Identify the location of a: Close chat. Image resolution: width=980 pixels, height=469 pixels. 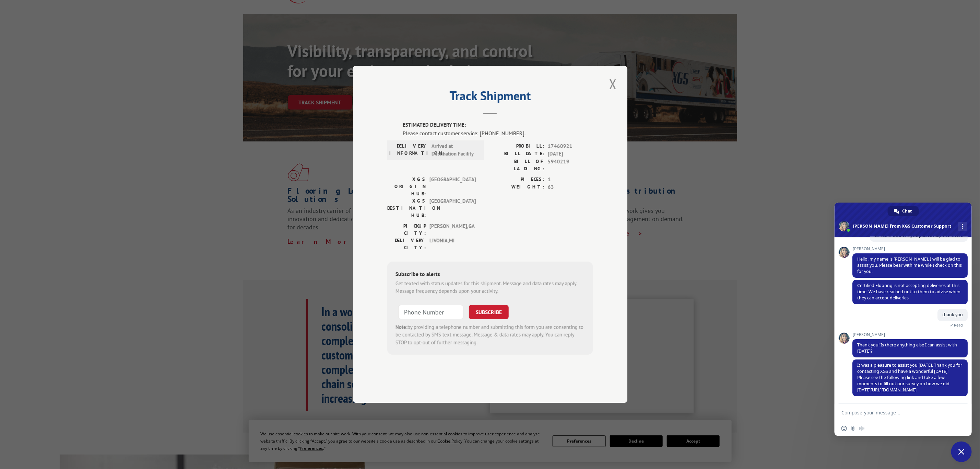
(962, 451).